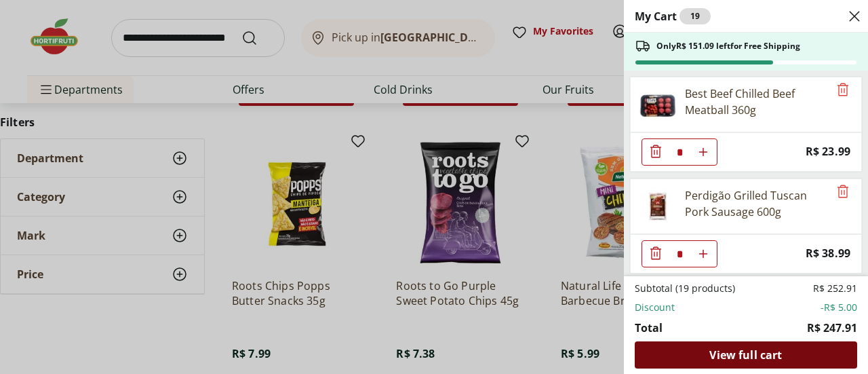 The image size is (868, 374). Describe the element at coordinates (839, 307) in the screenshot. I see `font: -R$ 5.00` at that location.